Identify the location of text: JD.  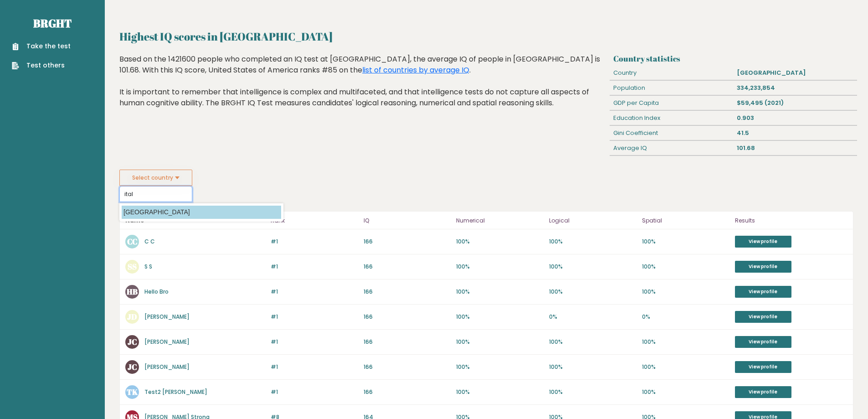
(132, 316).